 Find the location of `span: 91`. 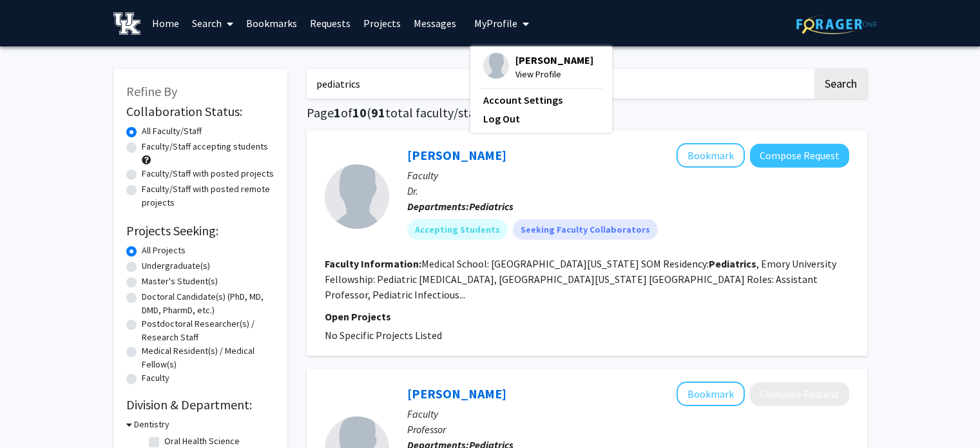

span: 91 is located at coordinates (378, 112).